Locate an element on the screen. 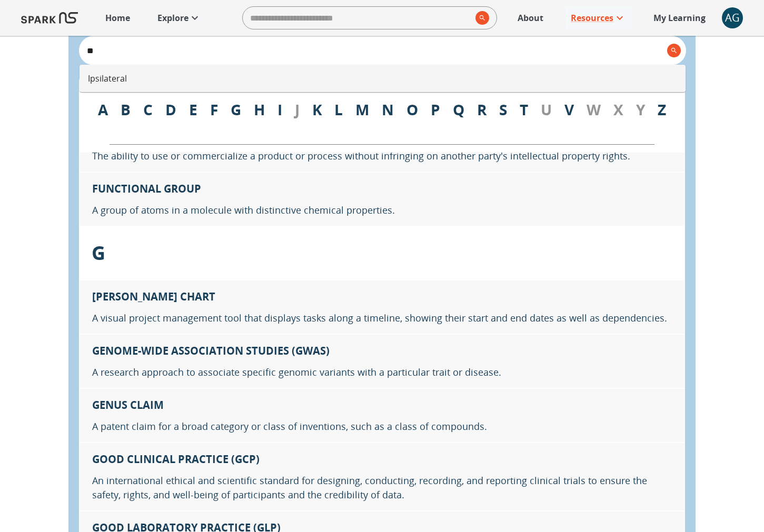 The image size is (764, 532). a: C is located at coordinates (148, 110).